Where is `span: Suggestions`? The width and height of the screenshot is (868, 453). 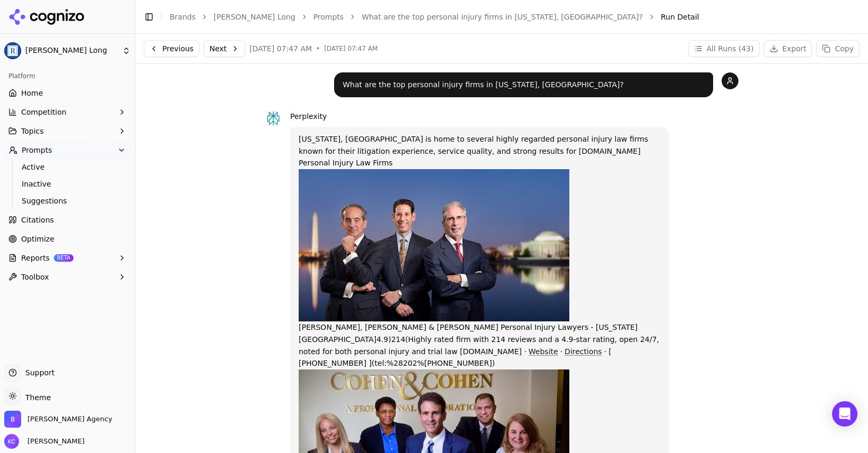
span: Suggestions is located at coordinates (68, 201).